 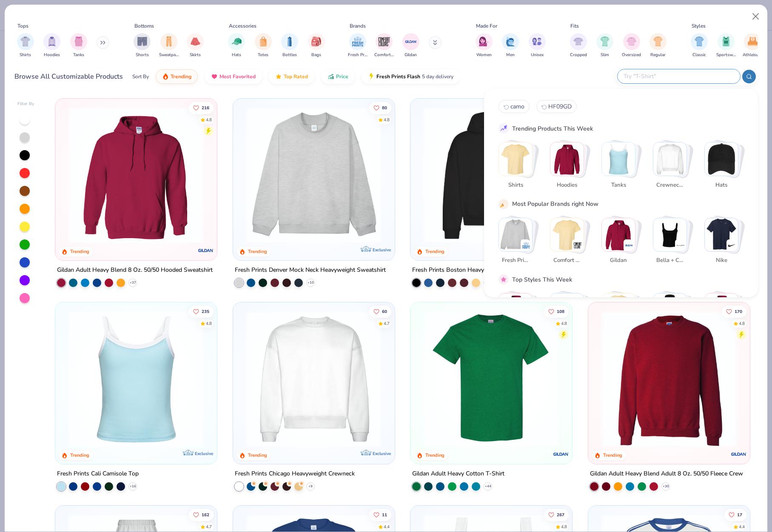 What do you see at coordinates (384, 42) in the screenshot?
I see `img: Comfort Colors Image` at bounding box center [384, 42].